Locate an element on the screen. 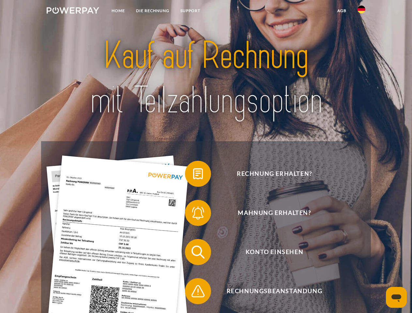 The height and width of the screenshot is (313, 412). a: SUPPORT is located at coordinates (190, 11).